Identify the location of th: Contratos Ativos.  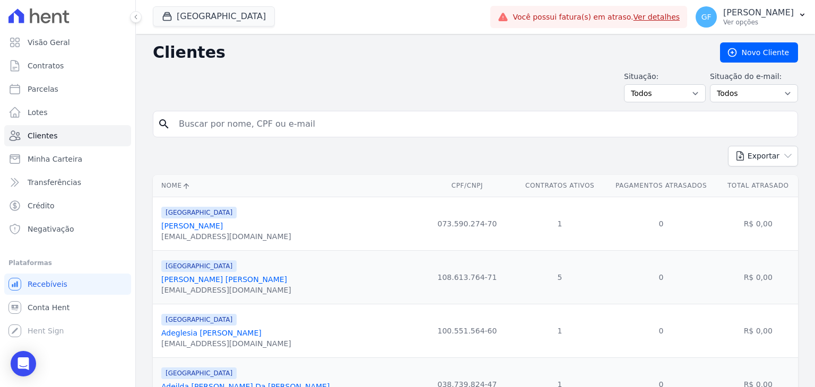
(560, 186).